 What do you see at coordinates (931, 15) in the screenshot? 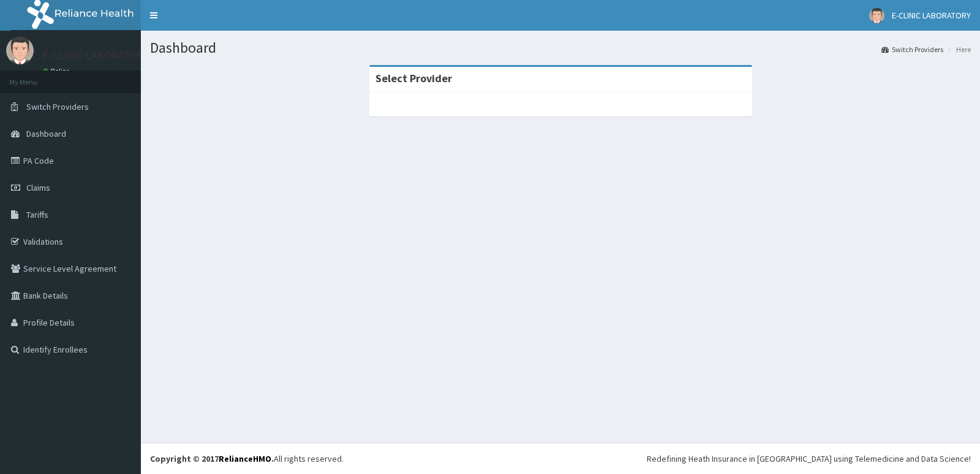
I see `span: E-CLINIC LABORATORY` at bounding box center [931, 15].